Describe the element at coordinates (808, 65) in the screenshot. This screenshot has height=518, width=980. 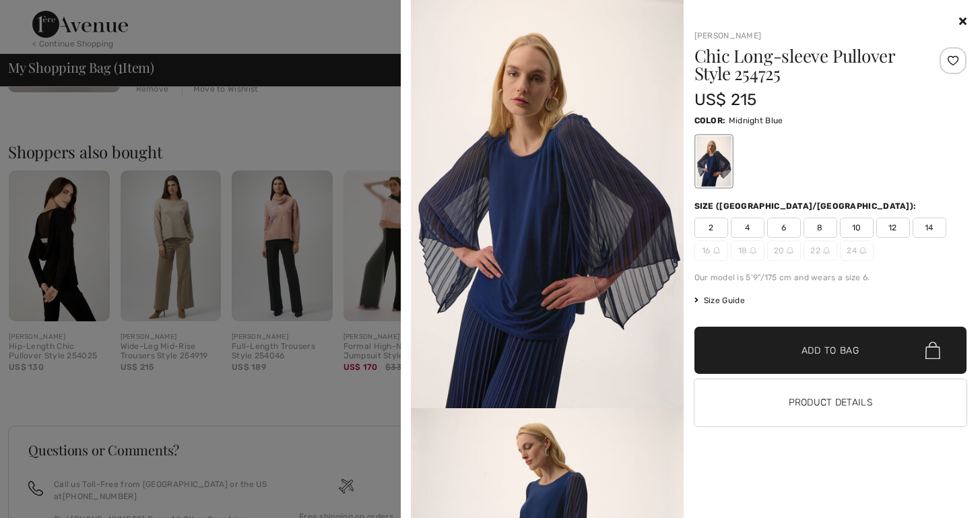
I see `h1: Chic Long-sleeve Pullover Style 254725` at that location.